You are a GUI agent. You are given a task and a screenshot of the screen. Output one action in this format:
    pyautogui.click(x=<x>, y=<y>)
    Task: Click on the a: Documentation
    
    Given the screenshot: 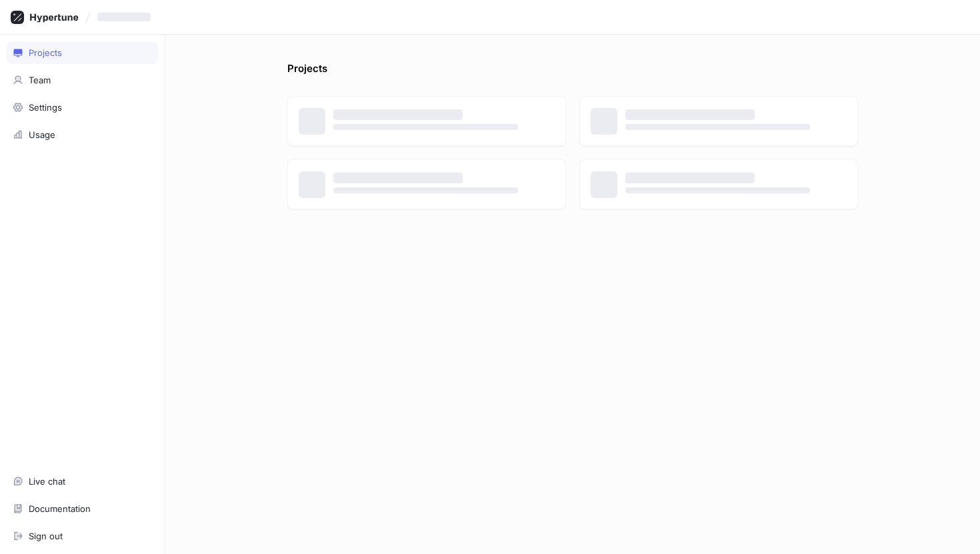 What is the action you would take?
    pyautogui.click(x=82, y=508)
    